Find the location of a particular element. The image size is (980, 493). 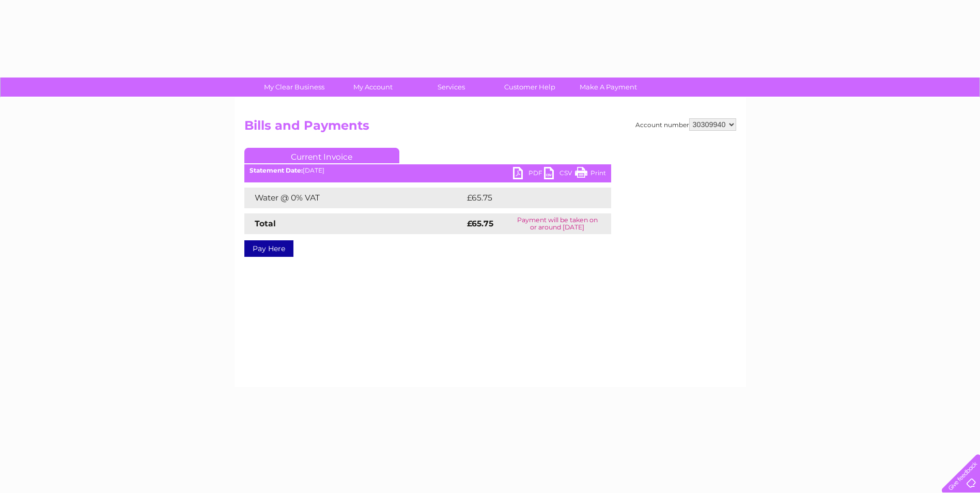

h2: Bills and Payments is located at coordinates (490, 128).